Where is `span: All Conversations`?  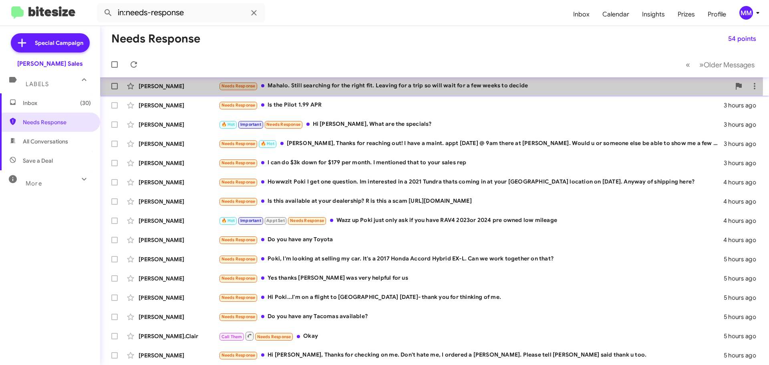
span: All Conversations is located at coordinates (45, 141).